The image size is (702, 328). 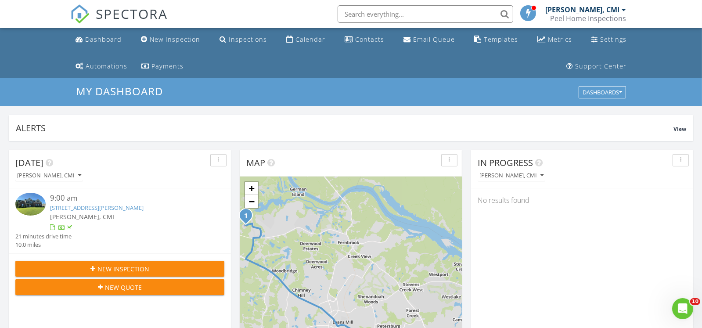 I want to click on span: Map, so click(x=255, y=162).